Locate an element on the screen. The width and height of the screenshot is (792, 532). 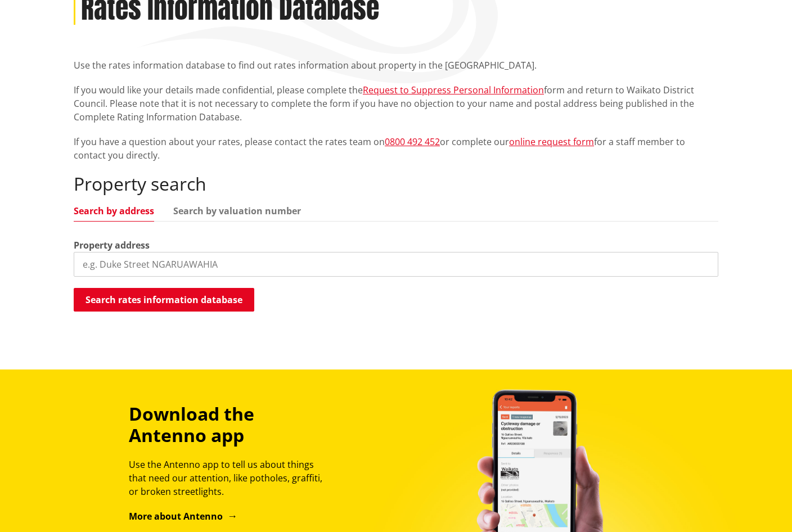
p: Use the rates information database to find out rates information about property in the [GEOGRAPHI... is located at coordinates (396, 66).